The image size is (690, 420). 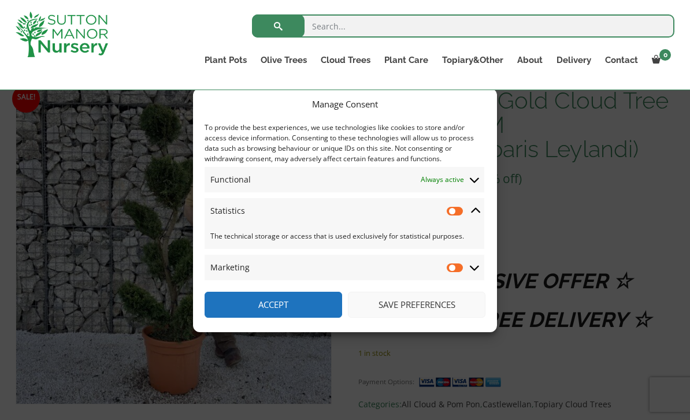 What do you see at coordinates (273, 304) in the screenshot?
I see `button: Accept` at bounding box center [273, 304].